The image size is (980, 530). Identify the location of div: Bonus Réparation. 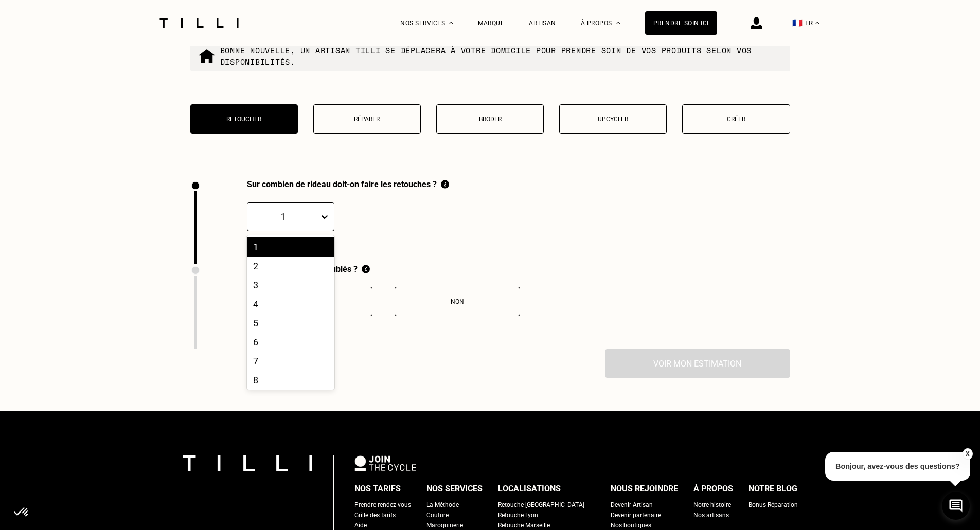
(773, 505).